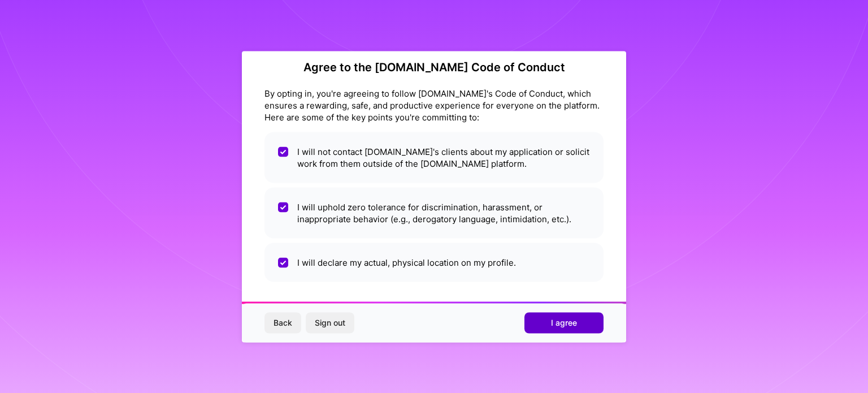 The height and width of the screenshot is (393, 868). I want to click on button: Back, so click(283, 322).